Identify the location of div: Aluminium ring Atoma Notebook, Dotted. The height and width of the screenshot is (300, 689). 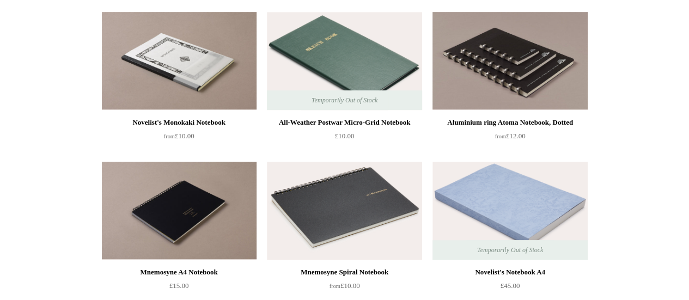
(510, 123).